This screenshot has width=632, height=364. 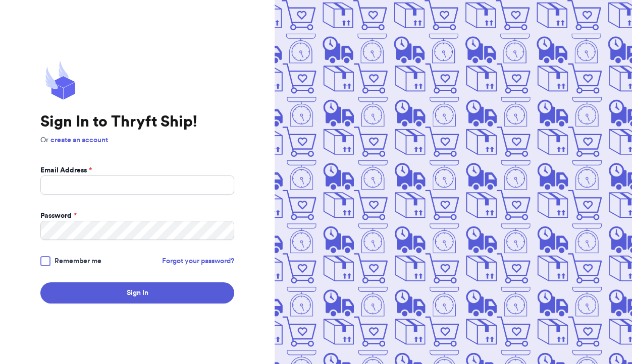 What do you see at coordinates (78, 261) in the screenshot?
I see `span: Remember me` at bounding box center [78, 261].